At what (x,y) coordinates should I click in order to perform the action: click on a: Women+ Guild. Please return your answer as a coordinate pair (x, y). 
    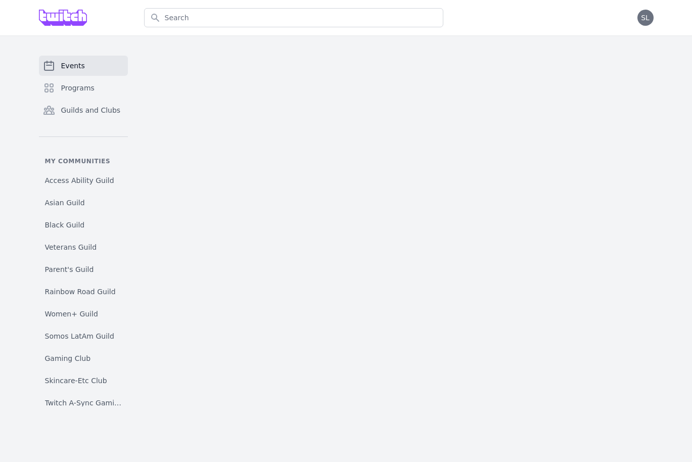
    Looking at the image, I should click on (83, 314).